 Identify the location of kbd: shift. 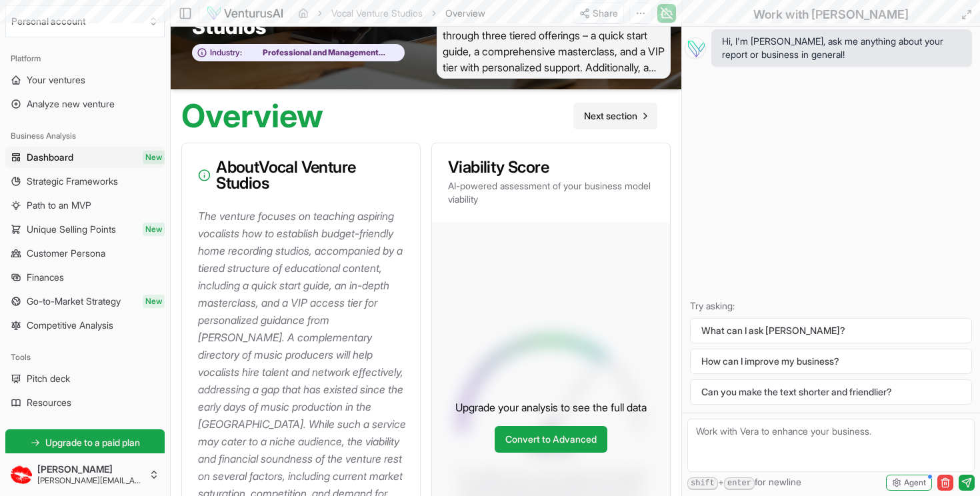
(702, 484).